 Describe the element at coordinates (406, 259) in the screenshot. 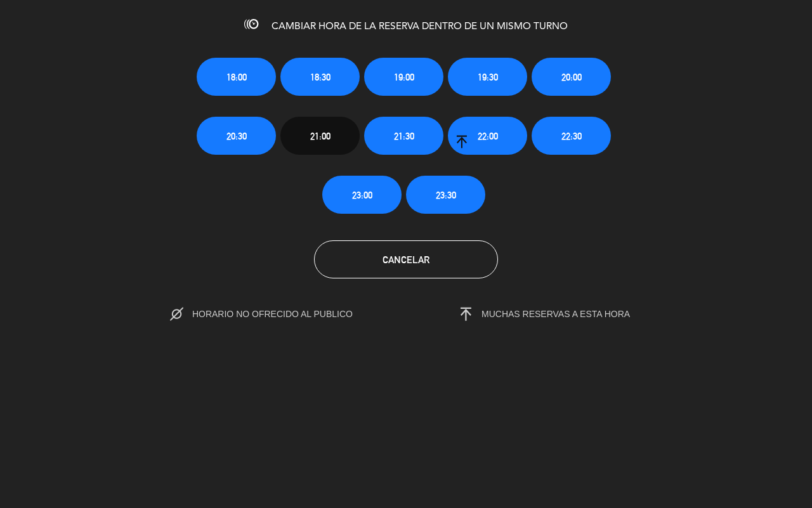

I see `button: Cancelar` at that location.